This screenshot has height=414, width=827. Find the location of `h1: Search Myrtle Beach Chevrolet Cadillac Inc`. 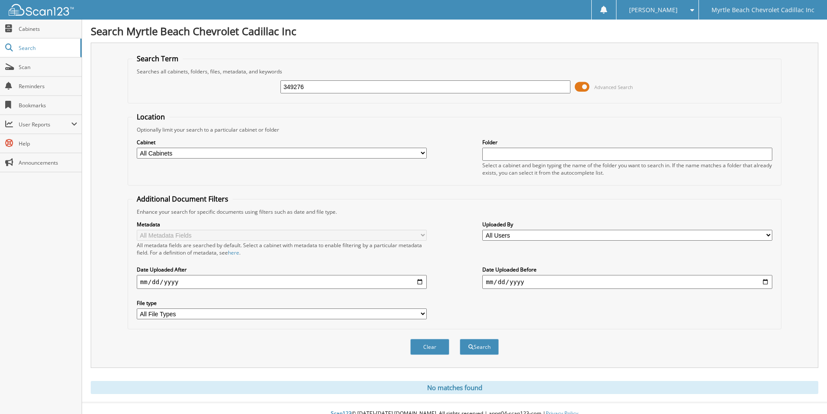

h1: Search Myrtle Beach Chevrolet Cadillac Inc is located at coordinates (455, 31).